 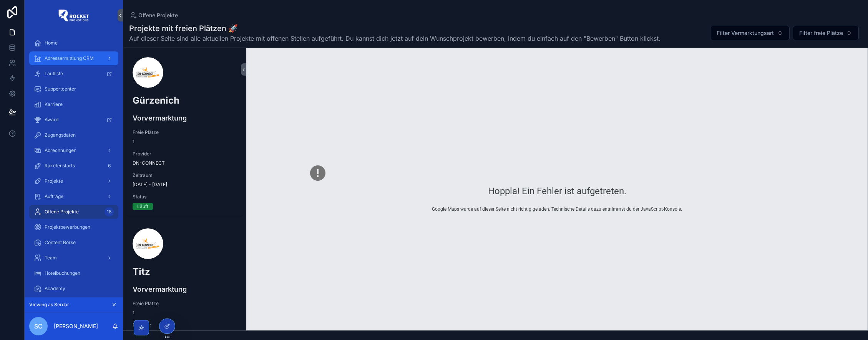 I want to click on a: Supportcenter, so click(x=74, y=89).